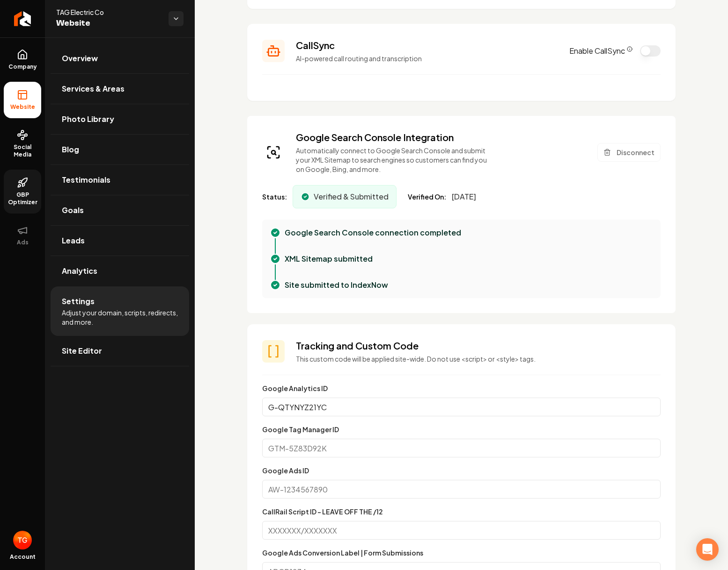 The width and height of the screenshot is (728, 570). Describe the element at coordinates (22, 19) in the screenshot. I see `img: Rebolt Logo` at that location.